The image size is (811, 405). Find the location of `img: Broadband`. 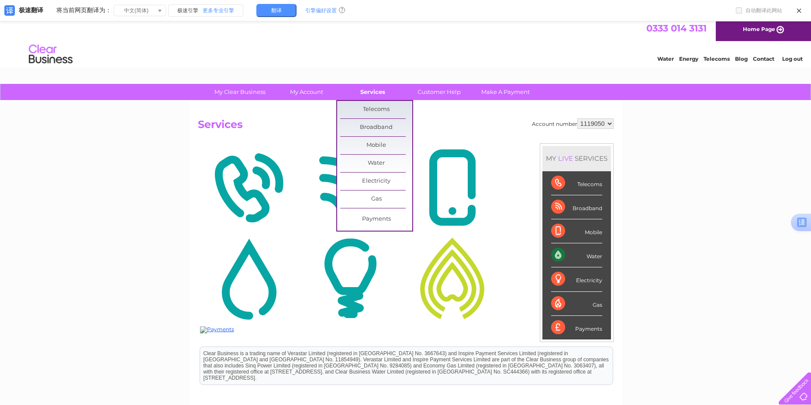

img: Broadband is located at coordinates (350, 188).